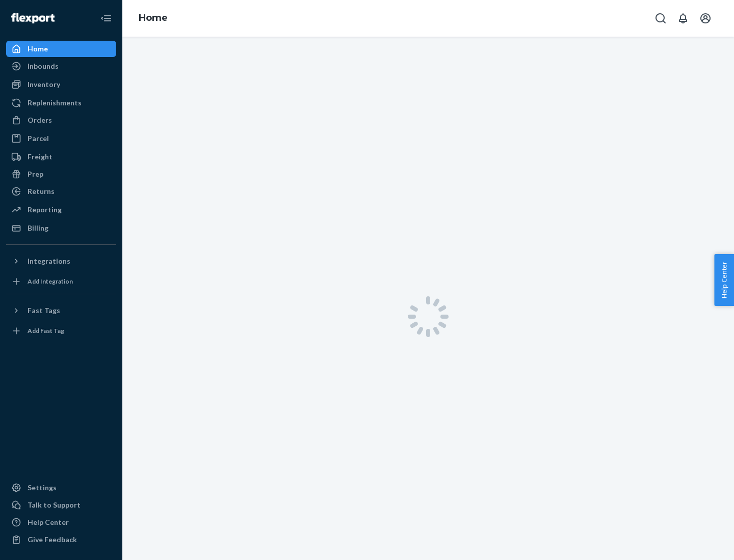  Describe the element at coordinates (61, 261) in the screenshot. I see `button: Integrations` at that location.